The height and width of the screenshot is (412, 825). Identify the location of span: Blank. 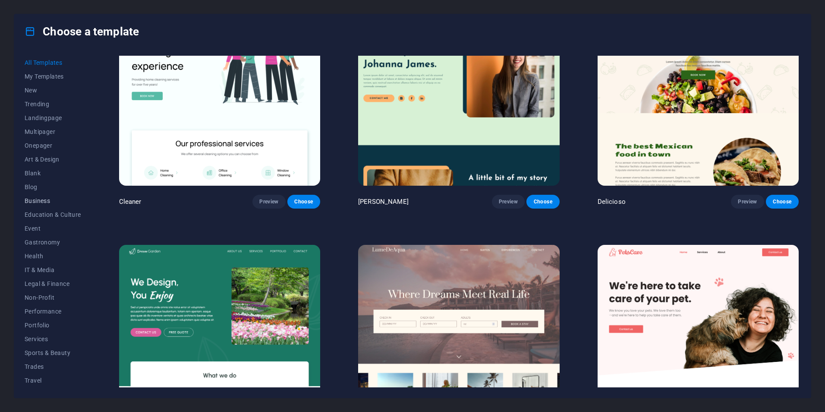
(53, 173).